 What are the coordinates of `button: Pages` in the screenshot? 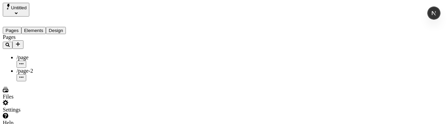 It's located at (12, 30).